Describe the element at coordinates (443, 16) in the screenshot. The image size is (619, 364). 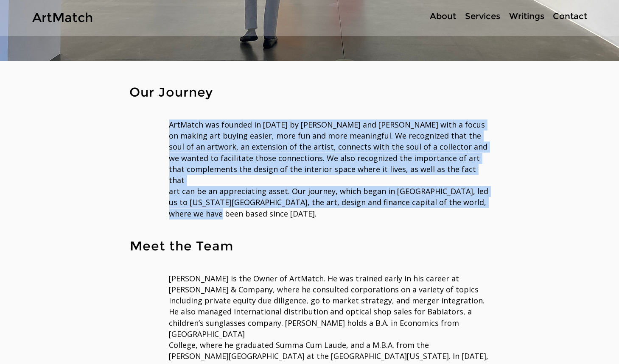
I see `p: About` at that location.